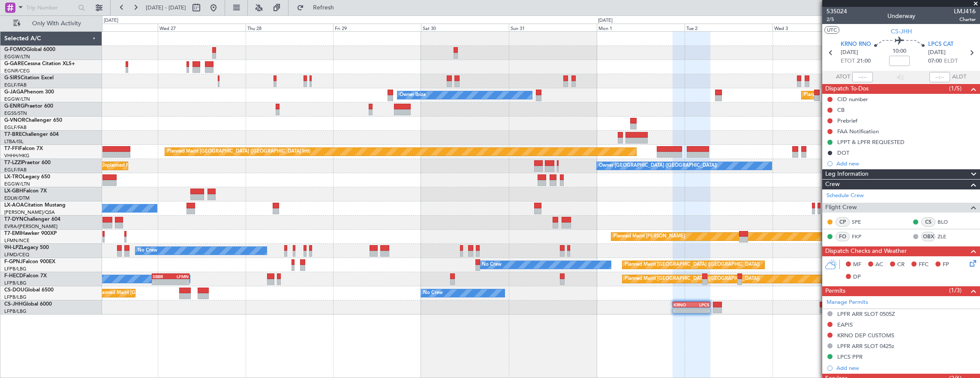  What do you see at coordinates (14, 141) in the screenshot?
I see `a: LTBA/ISL` at bounding box center [14, 141].